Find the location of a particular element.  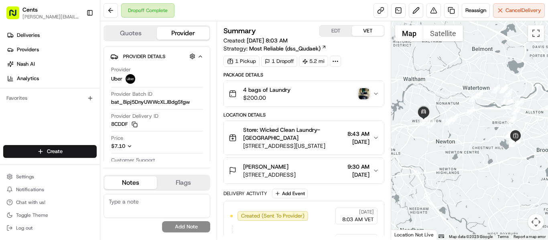

div: 6 is located at coordinates (510, 139).